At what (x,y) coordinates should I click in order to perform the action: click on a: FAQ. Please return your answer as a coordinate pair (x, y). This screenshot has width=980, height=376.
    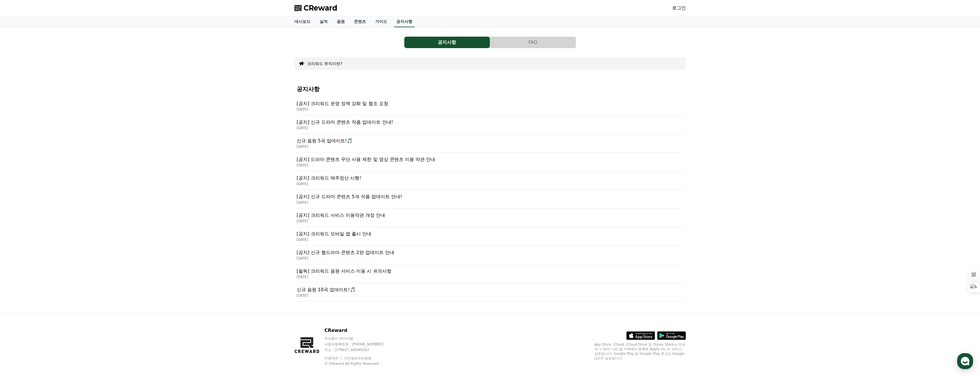
    Looking at the image, I should click on (533, 42).